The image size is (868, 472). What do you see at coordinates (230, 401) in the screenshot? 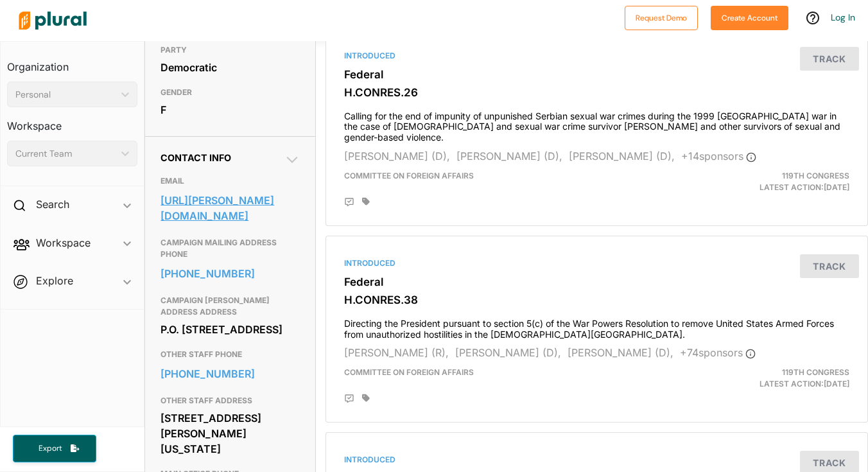
I see `h3: OTHER STAFF ADDRESS` at bounding box center [230, 401].